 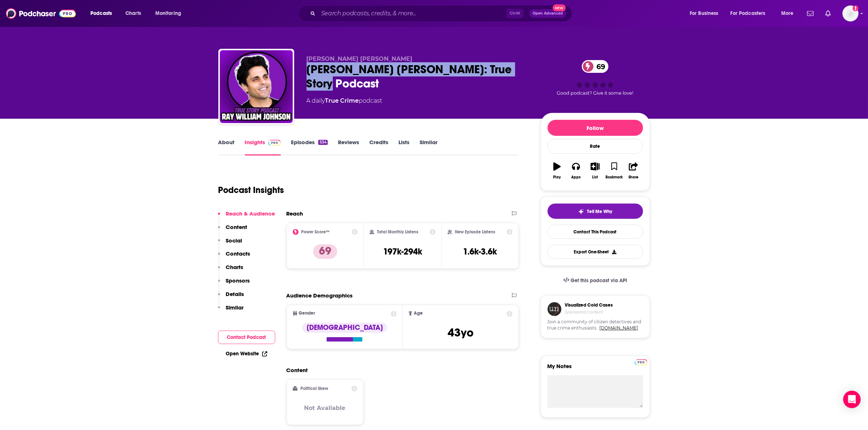 I want to click on p: Social, so click(x=234, y=240).